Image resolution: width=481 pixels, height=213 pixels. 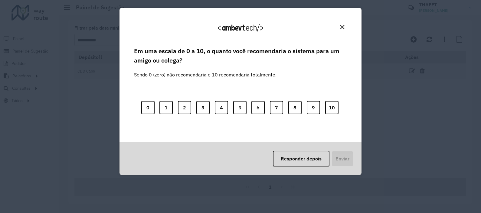 What do you see at coordinates (240, 28) in the screenshot?
I see `img: Logo Ambevtech` at bounding box center [240, 28].